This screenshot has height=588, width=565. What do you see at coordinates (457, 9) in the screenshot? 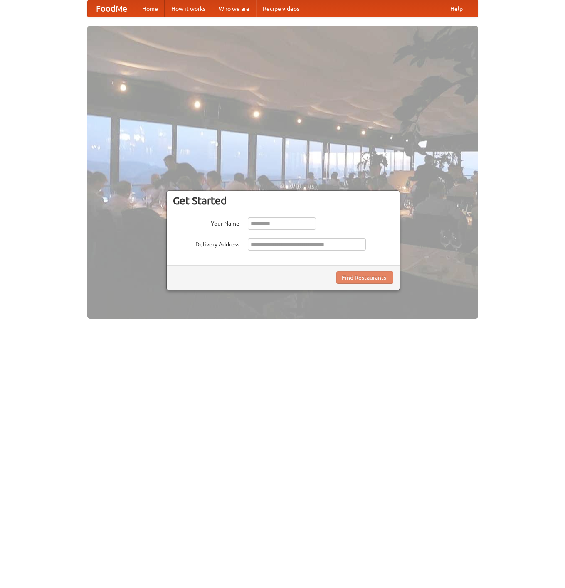
I see `a: Help` at bounding box center [457, 9].